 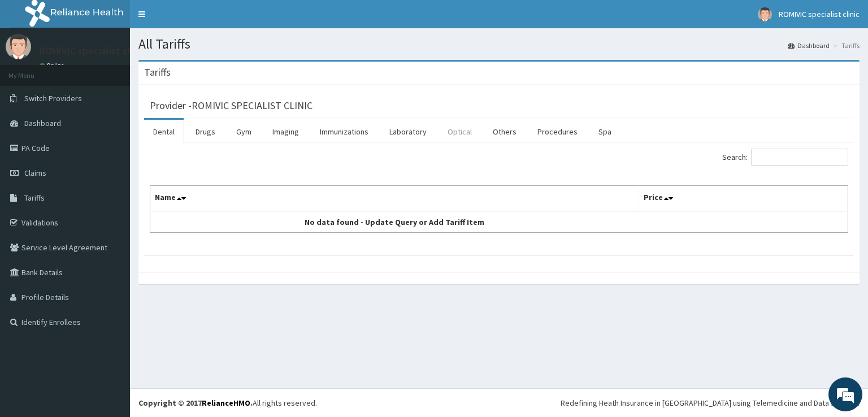 What do you see at coordinates (809, 45) in the screenshot?
I see `a: Dashboard` at bounding box center [809, 45].